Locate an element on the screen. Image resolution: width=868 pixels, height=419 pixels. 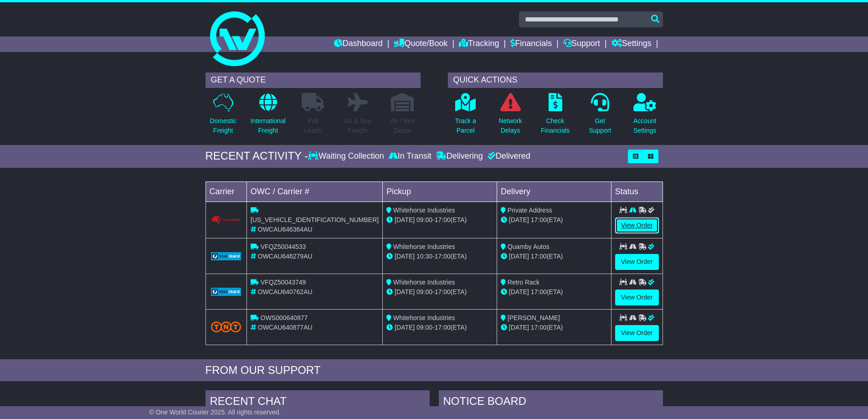
span: Private Address is located at coordinates (530, 210).